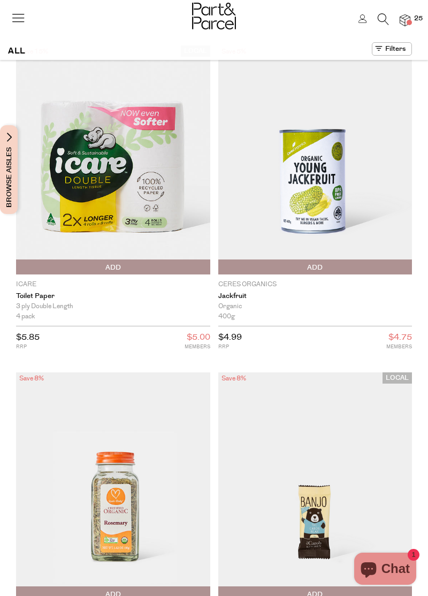  What do you see at coordinates (397, 377) in the screenshot?
I see `span: LOCAL` at bounding box center [397, 377].